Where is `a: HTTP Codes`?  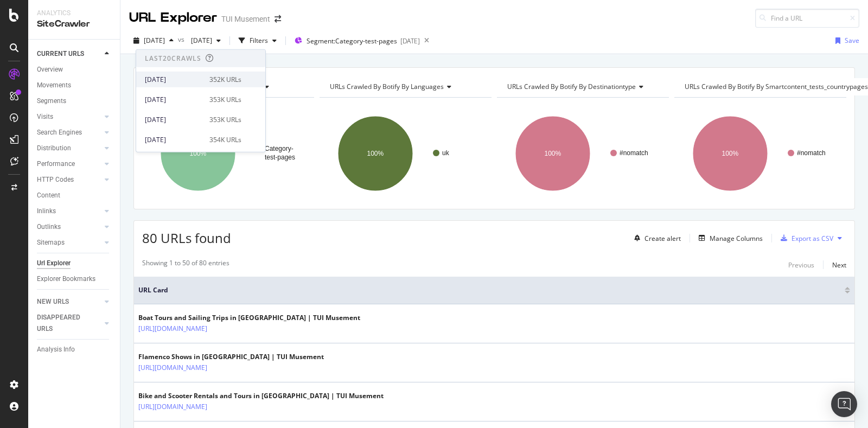 a: HTTP Codes is located at coordinates (69, 179).